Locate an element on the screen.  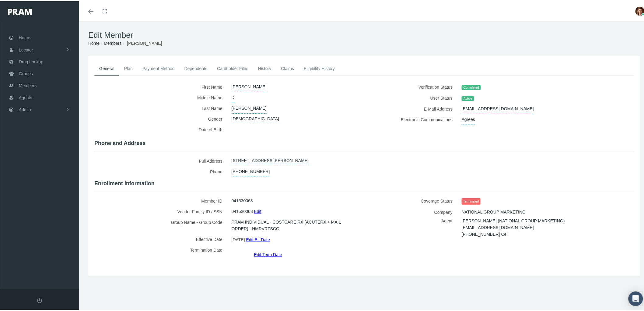
label: Agent is located at coordinates (413, 229).